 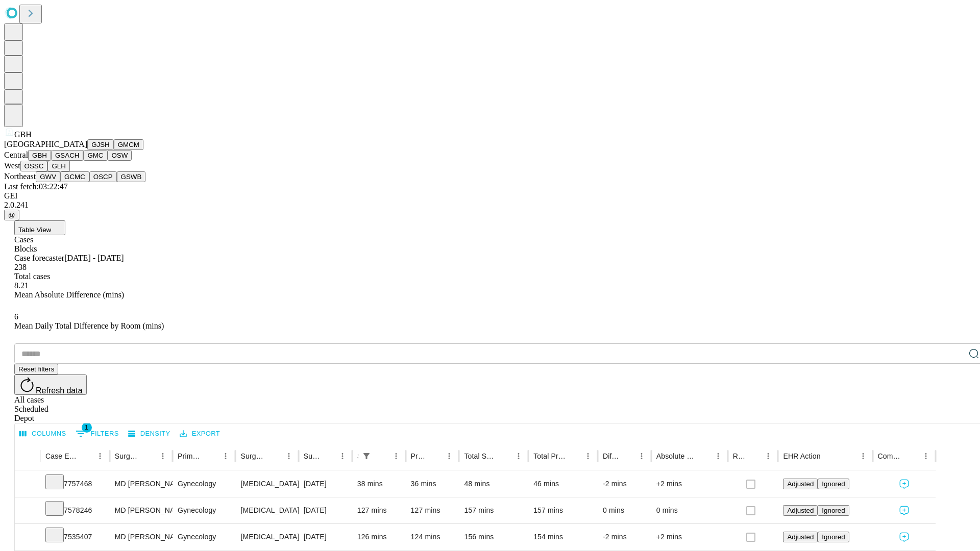 I want to click on div: GEI, so click(x=490, y=196).